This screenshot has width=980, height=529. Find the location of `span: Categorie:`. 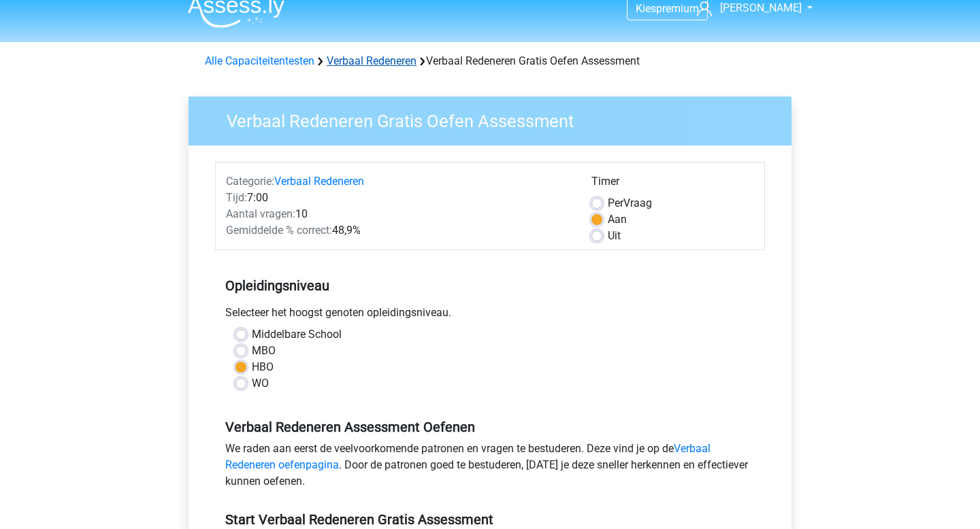

span: Categorie: is located at coordinates (250, 181).